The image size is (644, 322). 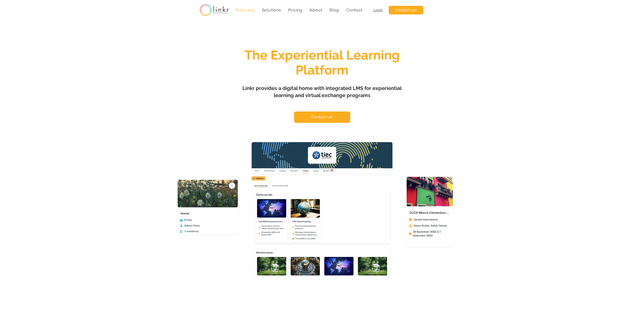 I want to click on a: Pricing, so click(x=295, y=10).